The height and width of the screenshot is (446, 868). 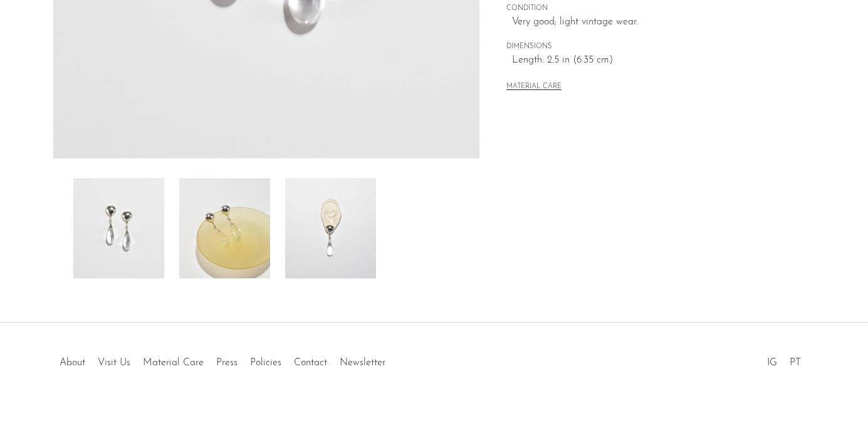 I want to click on span: CONDITION, so click(x=648, y=9).